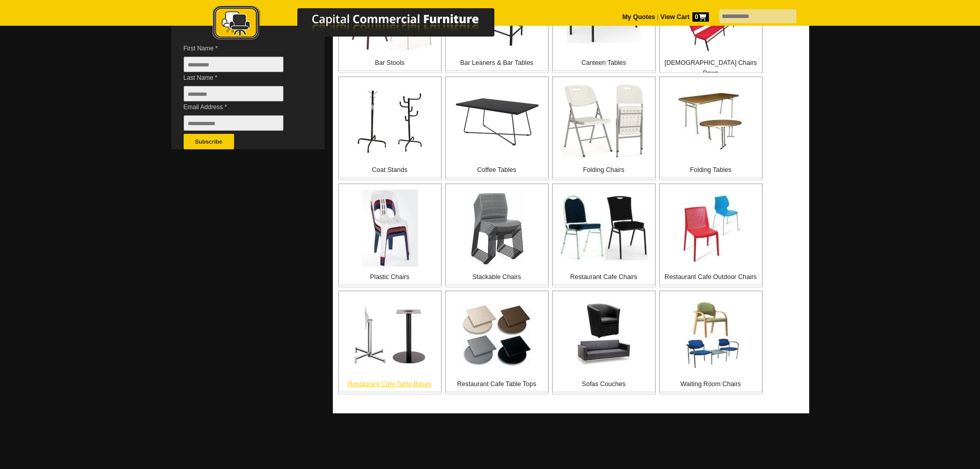 This screenshot has height=469, width=980. I want to click on img: Plastic Chairs, so click(389, 228).